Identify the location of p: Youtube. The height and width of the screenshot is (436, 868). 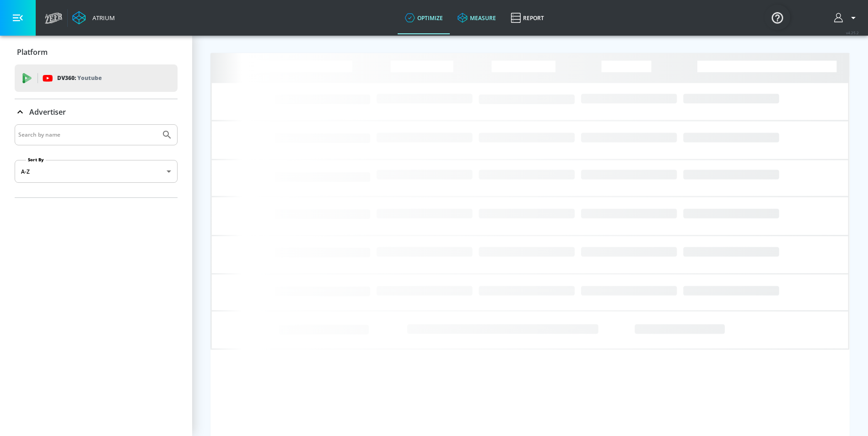
(89, 78).